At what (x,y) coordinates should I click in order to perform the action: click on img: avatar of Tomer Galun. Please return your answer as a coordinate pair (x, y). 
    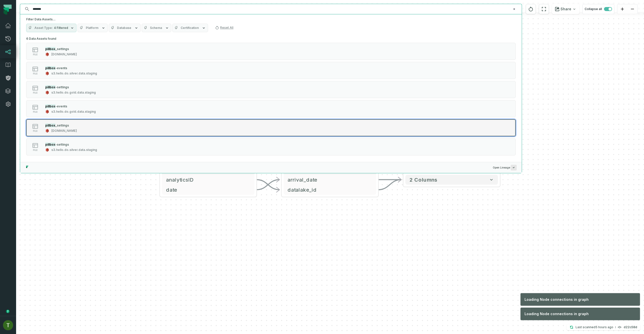
    Looking at the image, I should click on (8, 325).